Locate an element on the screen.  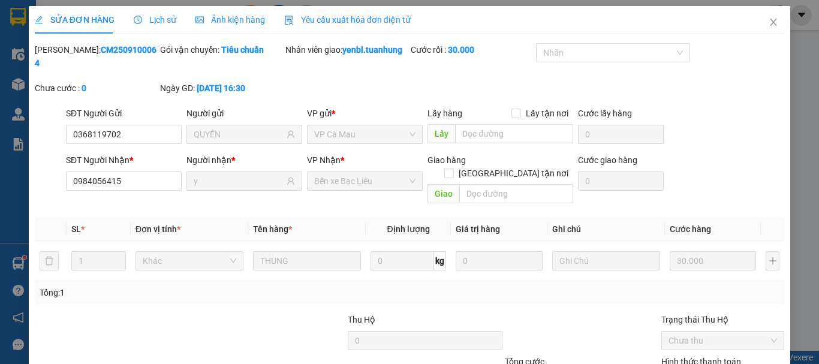
b: Tiêu chuẩn is located at coordinates (242, 50).